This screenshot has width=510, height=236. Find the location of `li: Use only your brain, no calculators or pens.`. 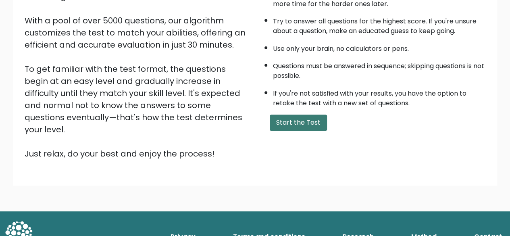

li: Use only your brain, no calculators or pens. is located at coordinates (380, 47).